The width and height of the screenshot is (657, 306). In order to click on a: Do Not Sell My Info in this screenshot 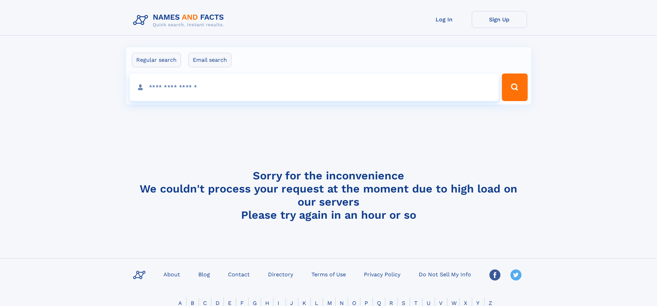, I will do `click(445, 274)`.